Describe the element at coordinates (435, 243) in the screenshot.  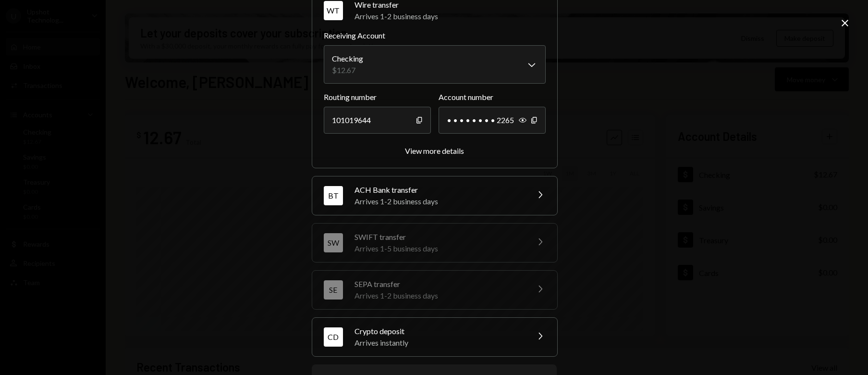
I see `button: SWSWIFT transferArrives 1-5 business days` at that location.